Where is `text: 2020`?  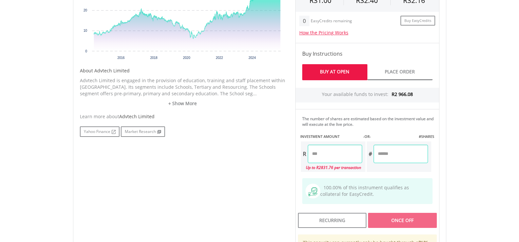
text: 2020 is located at coordinates (186, 58).